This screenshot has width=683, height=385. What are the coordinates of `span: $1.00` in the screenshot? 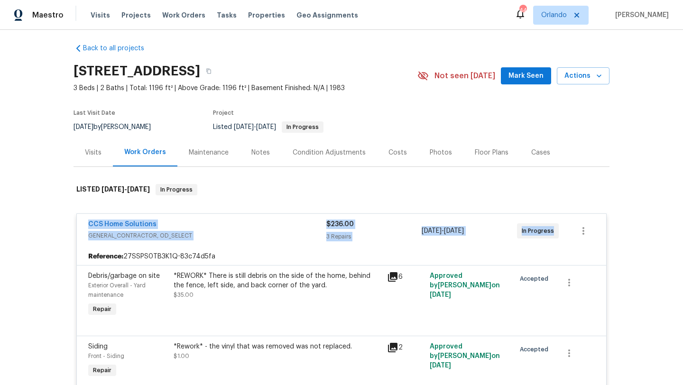 It's located at (181, 356).